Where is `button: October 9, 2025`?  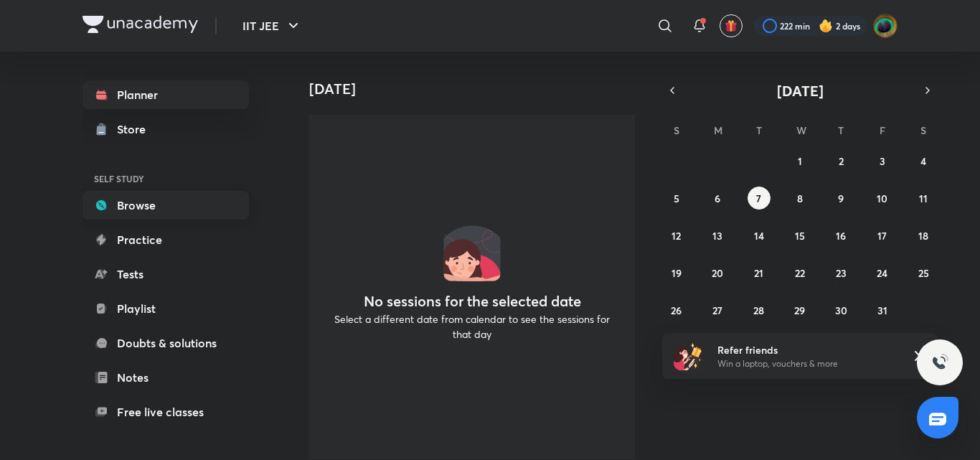
button: October 9, 2025 is located at coordinates (841, 198).